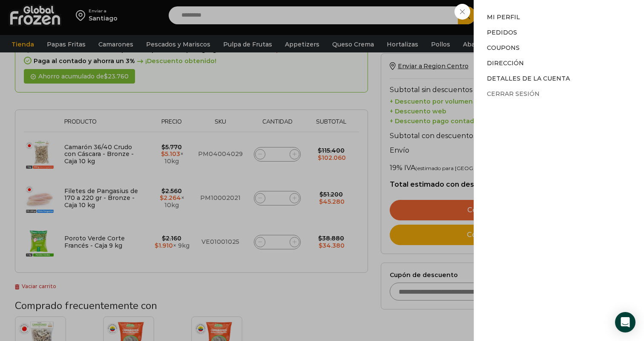 This screenshot has height=341, width=644. Describe the element at coordinates (503, 17) in the screenshot. I see `a: Mi perfil` at that location.